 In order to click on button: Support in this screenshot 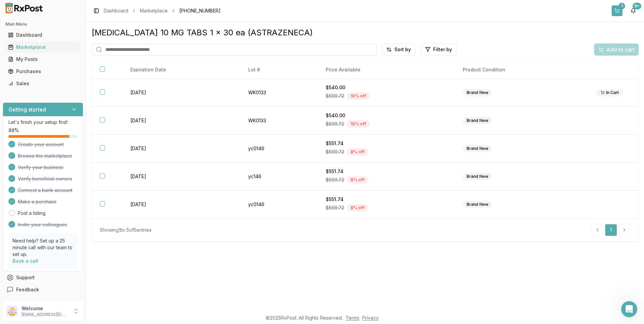, I will do `click(43, 278)`.